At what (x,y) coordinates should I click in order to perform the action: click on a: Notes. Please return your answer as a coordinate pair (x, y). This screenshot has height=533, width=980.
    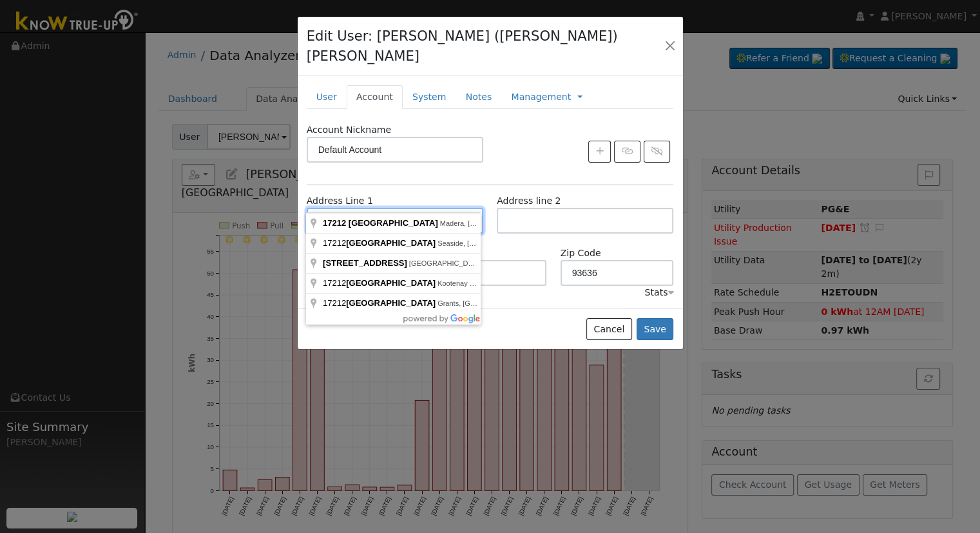
    Looking at the image, I should click on (478, 97).